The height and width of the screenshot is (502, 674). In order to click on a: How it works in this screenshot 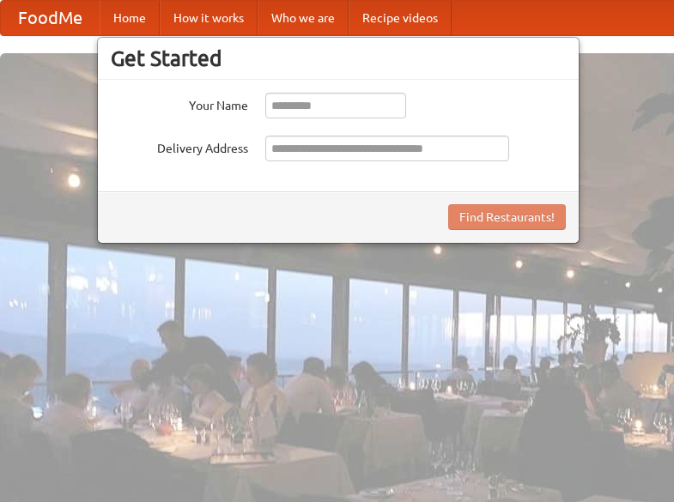, I will do `click(209, 18)`.